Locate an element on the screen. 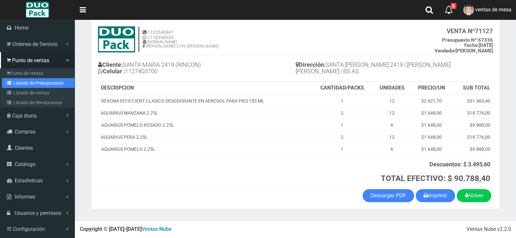  span: Catálogo is located at coordinates (25, 164).